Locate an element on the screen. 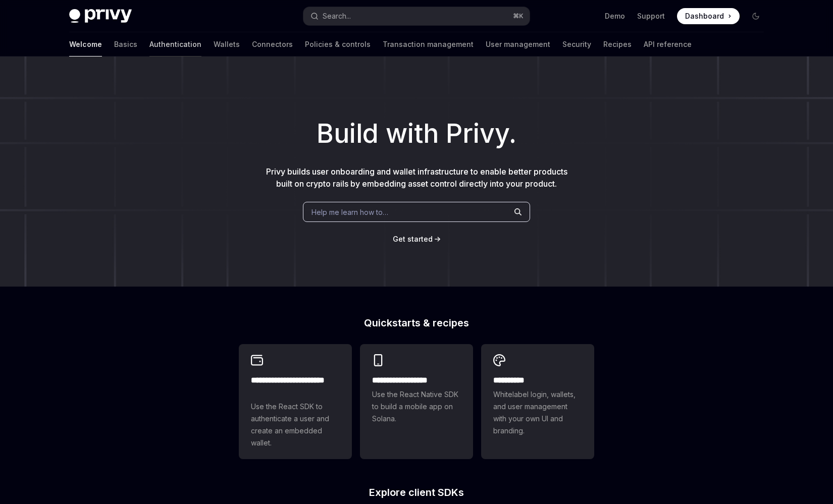  a: Connectors is located at coordinates (272, 44).